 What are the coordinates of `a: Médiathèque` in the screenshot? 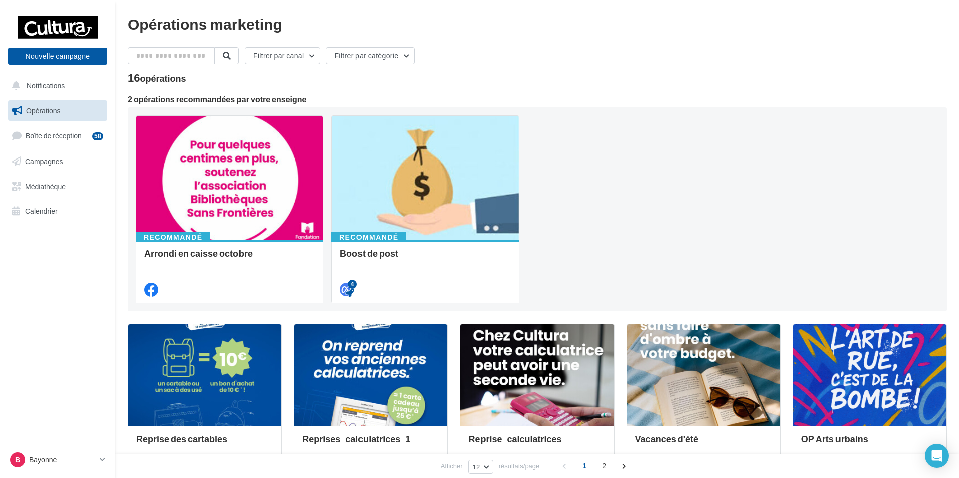 It's located at (58, 187).